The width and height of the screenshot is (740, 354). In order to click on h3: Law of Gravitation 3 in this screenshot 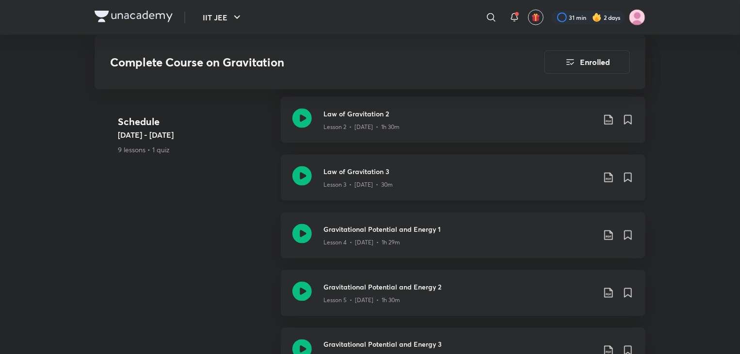, I will do `click(459, 171)`.